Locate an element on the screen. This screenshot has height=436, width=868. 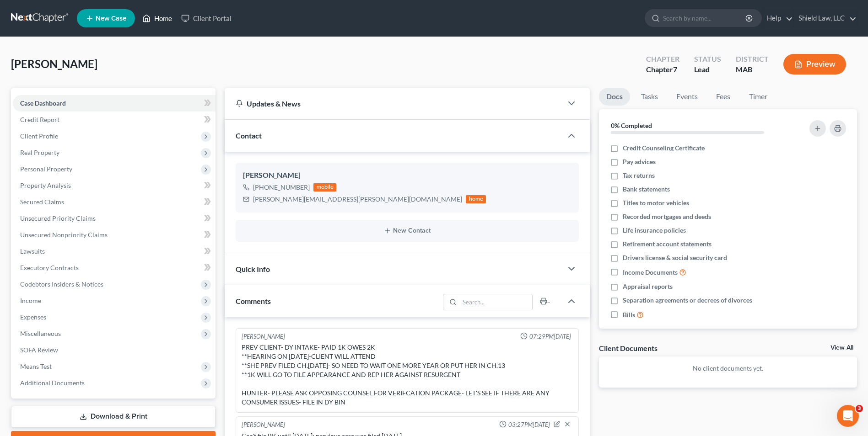
a: Credit Report is located at coordinates (114, 119).